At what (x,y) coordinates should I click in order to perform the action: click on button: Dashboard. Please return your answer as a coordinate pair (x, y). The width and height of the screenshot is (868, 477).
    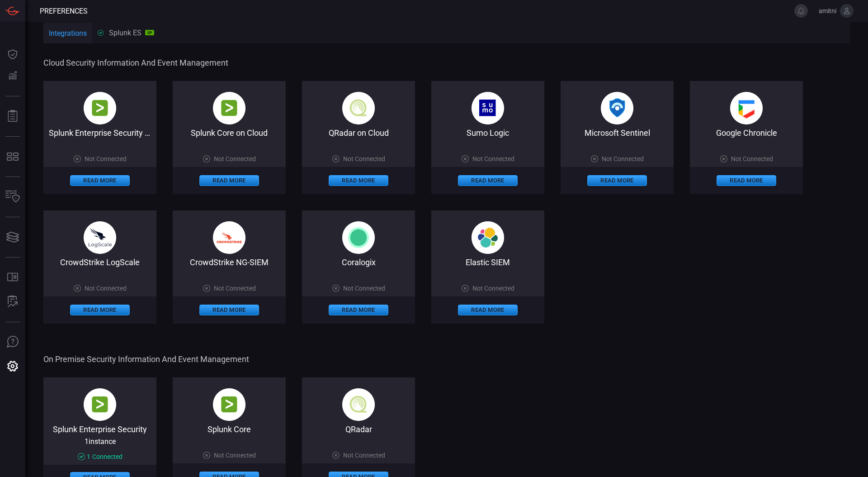
    Looking at the image, I should click on (13, 54).